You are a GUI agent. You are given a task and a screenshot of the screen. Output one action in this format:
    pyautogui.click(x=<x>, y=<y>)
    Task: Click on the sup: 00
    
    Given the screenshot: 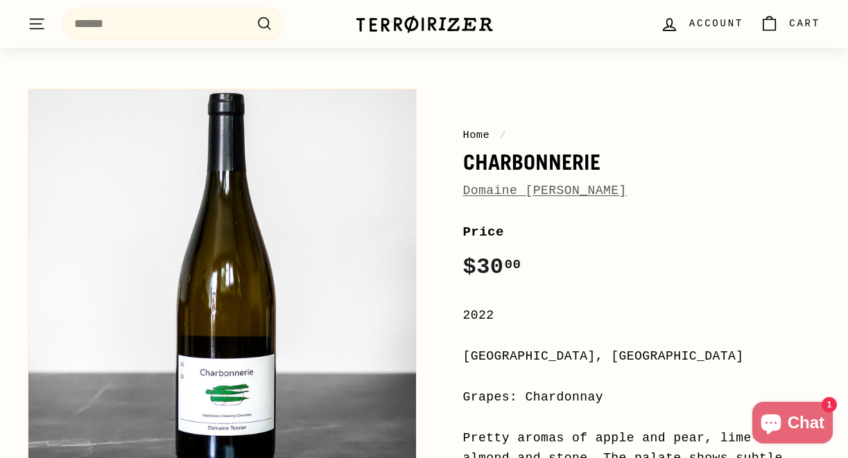 What is the action you would take?
    pyautogui.click(x=512, y=265)
    